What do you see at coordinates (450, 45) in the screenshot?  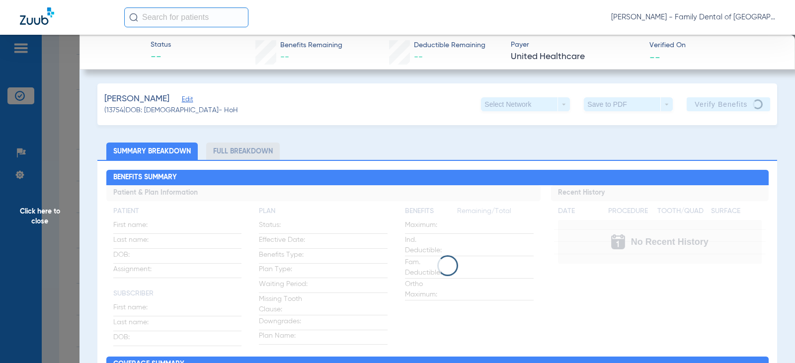 I see `span: Deductible Remaining` at bounding box center [450, 45].